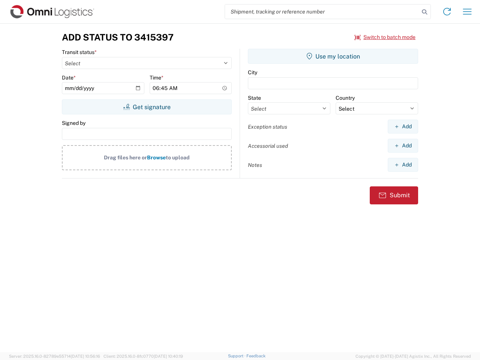 The height and width of the screenshot is (360, 480). What do you see at coordinates (238, 356) in the screenshot?
I see `a: Support` at bounding box center [238, 356].